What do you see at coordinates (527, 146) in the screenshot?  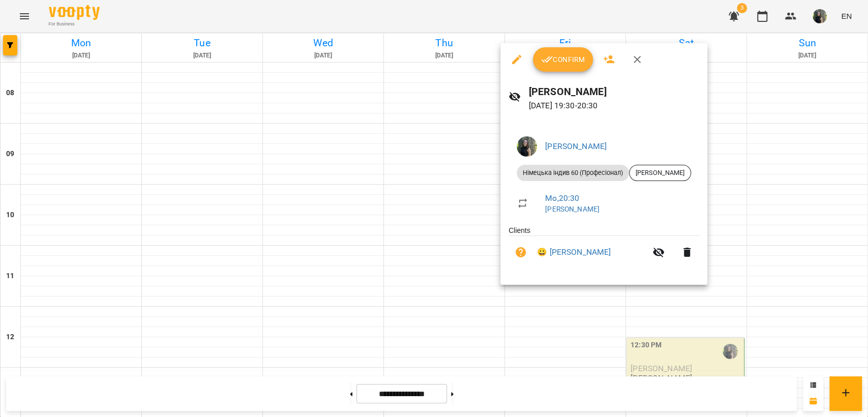 I see `img: cee650bf85ea97b15583ede96205305a.jpg` at bounding box center [527, 146].